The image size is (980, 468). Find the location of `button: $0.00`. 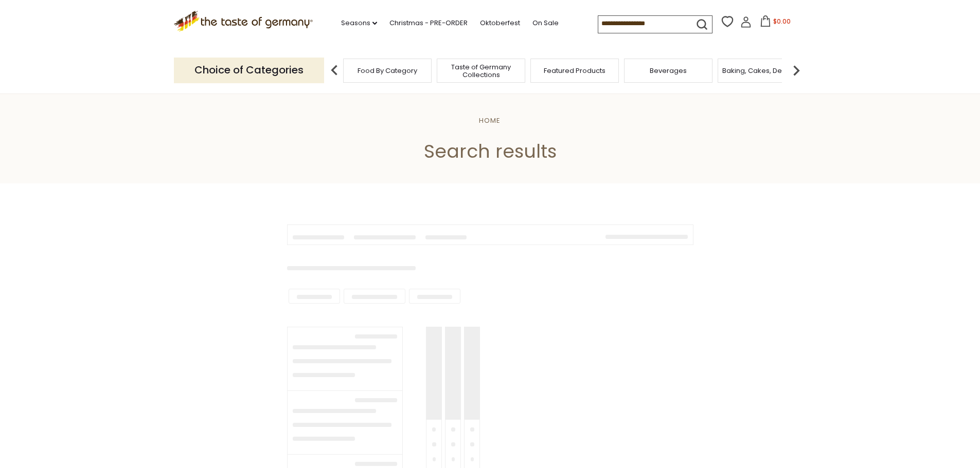

button: $0.00 is located at coordinates (775, 23).